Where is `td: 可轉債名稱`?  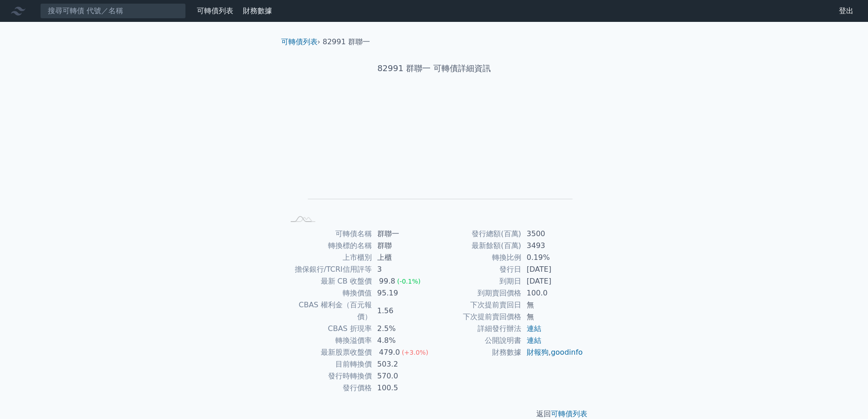 td: 可轉債名稱 is located at coordinates (328, 234).